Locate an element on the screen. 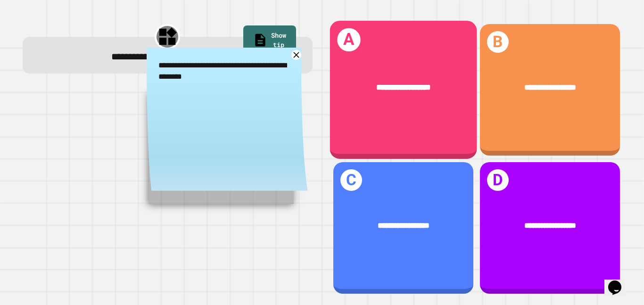 This screenshot has height=305, width=644. h1: C is located at coordinates (351, 180).